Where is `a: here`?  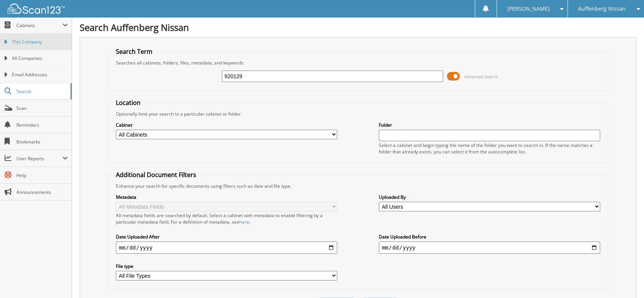 a: here is located at coordinates (245, 222).